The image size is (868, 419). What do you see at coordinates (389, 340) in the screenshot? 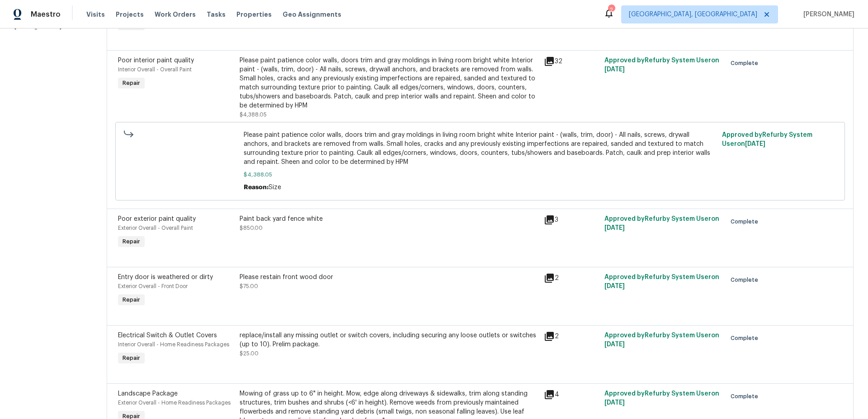
I see `div: replace/install any missing outlet or switch covers, including securing any loose outlets or swit...` at bounding box center [389, 340].